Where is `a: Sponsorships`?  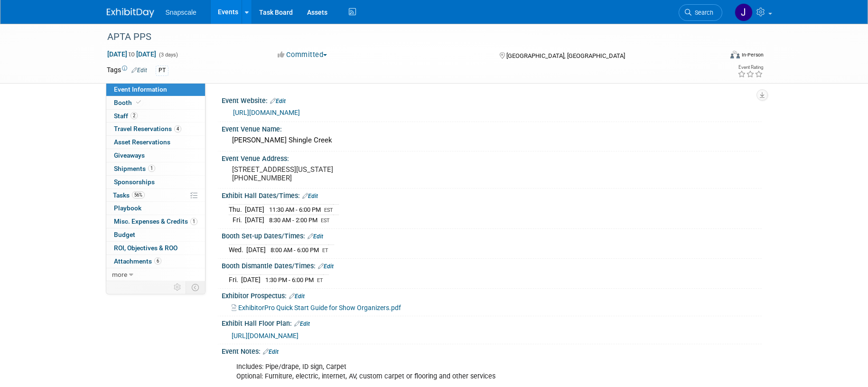 a: Sponsorships is located at coordinates (156, 182).